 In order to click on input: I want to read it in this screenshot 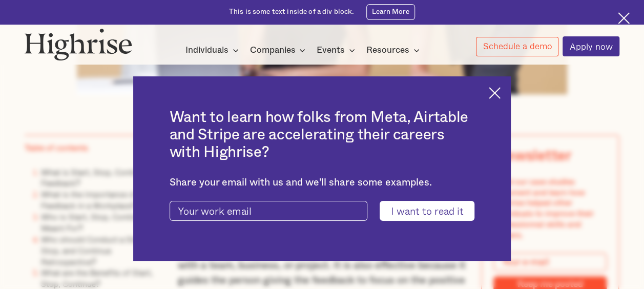, I will do `click(427, 210)`.